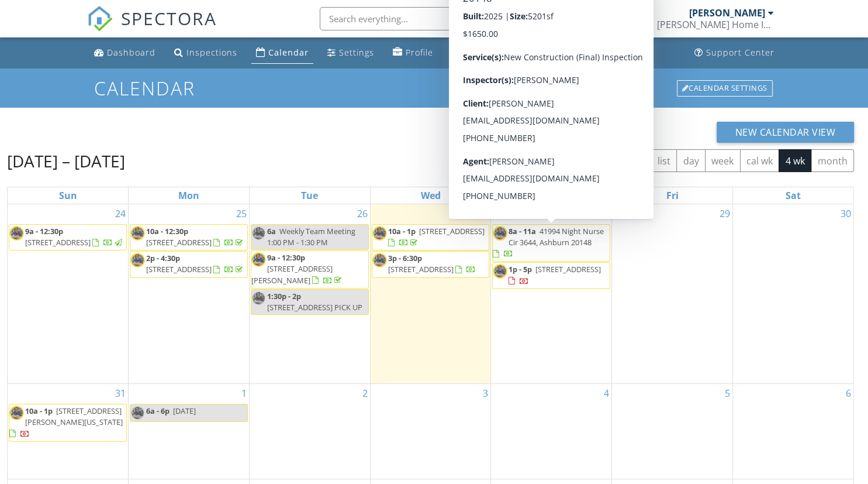  I want to click on a: Go to September 1, 2025, so click(244, 393).